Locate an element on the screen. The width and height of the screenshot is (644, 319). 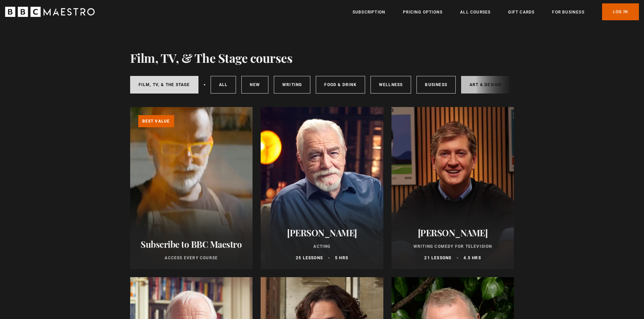
a: All Courses is located at coordinates (475, 12).